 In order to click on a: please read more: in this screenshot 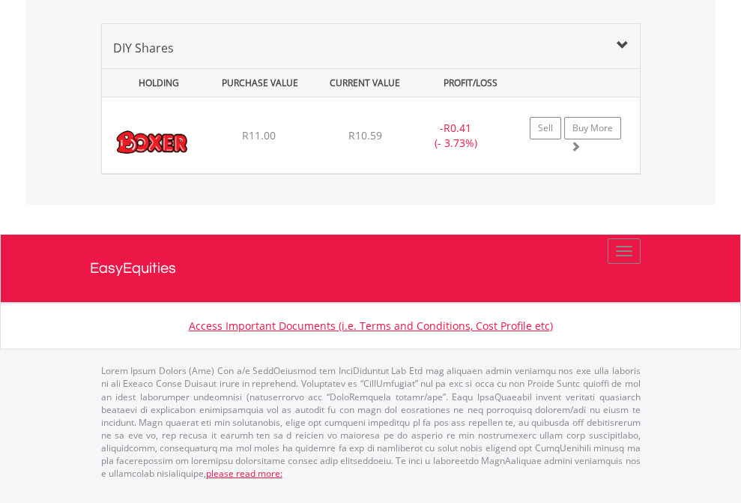, I will do `click(244, 473)`.